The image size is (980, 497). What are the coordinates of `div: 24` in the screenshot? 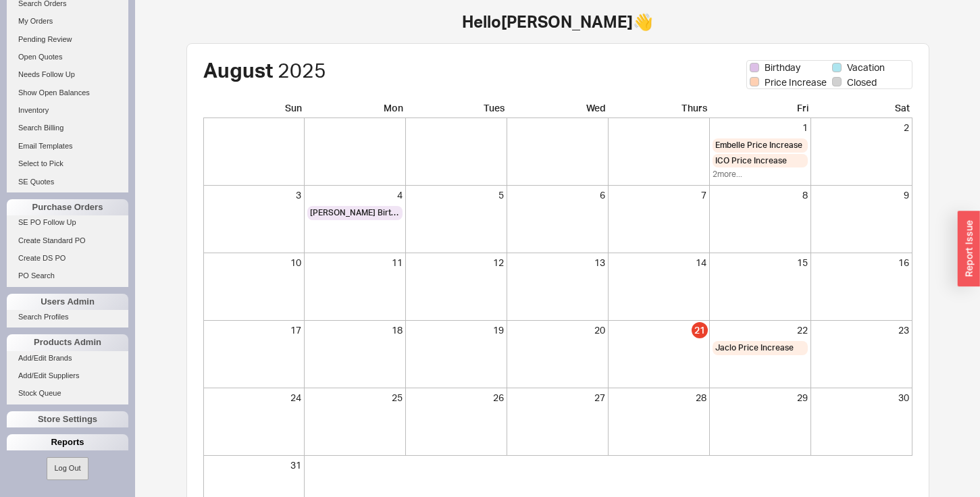 It's located at (253, 398).